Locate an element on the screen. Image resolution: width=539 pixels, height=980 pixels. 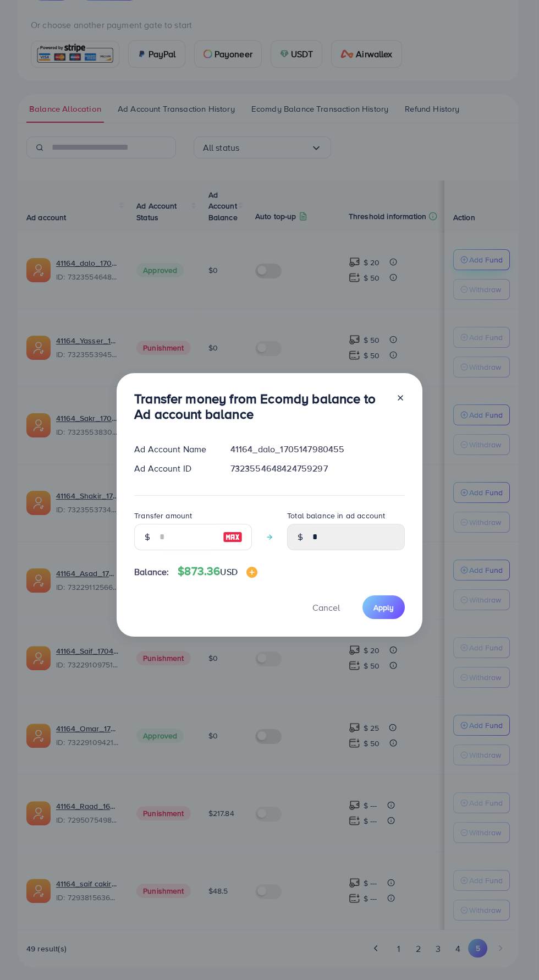
span: Cancel is located at coordinates (326, 608).